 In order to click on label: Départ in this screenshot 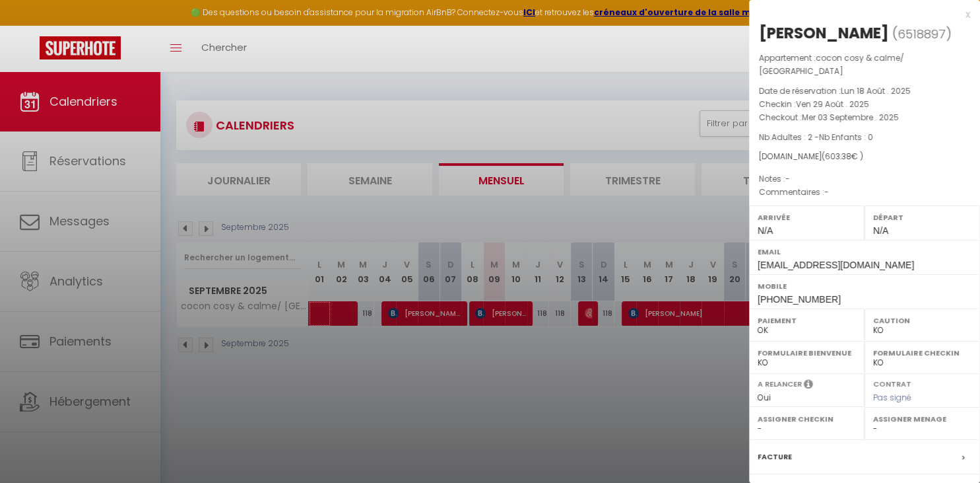, I will do `click(922, 217)`.